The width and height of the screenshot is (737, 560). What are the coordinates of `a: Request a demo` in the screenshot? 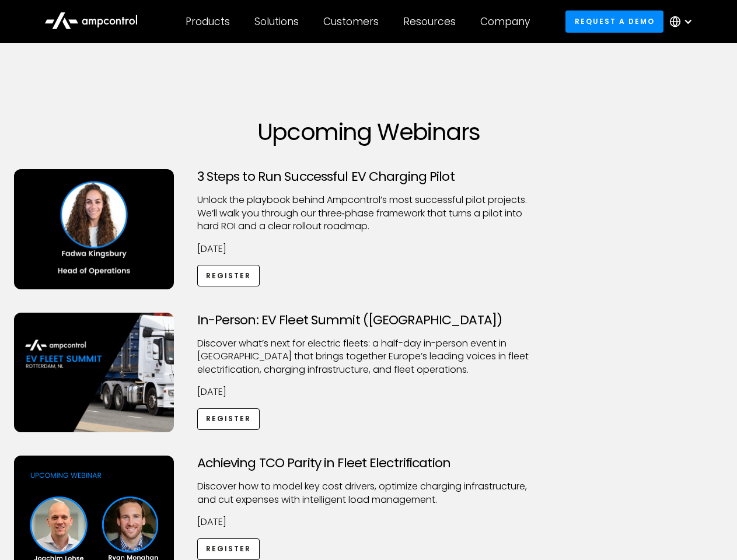 It's located at (615, 21).